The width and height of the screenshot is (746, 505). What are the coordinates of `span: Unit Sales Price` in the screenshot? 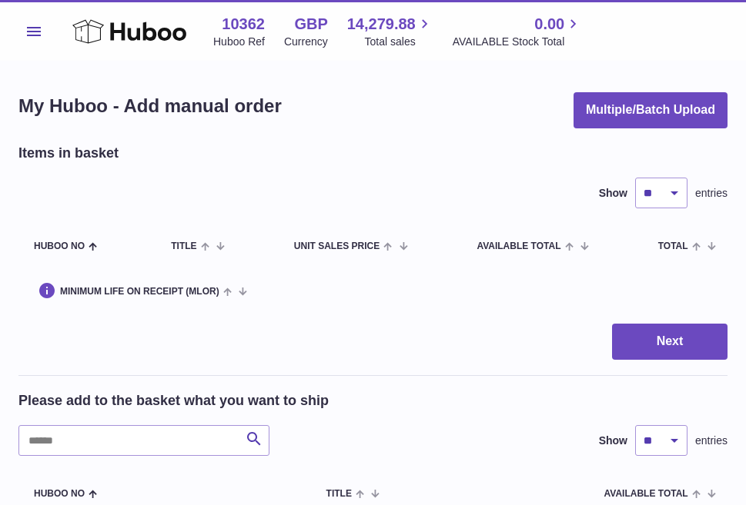 It's located at (336, 246).